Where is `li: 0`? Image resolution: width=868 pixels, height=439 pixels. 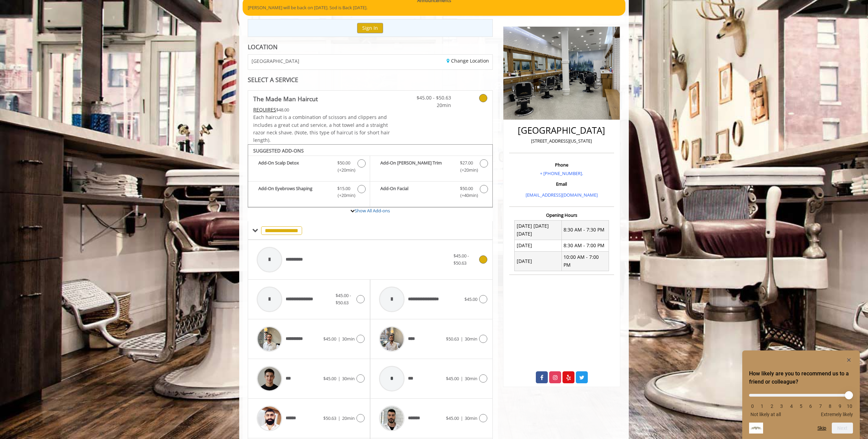 li: 0 is located at coordinates (752, 406).